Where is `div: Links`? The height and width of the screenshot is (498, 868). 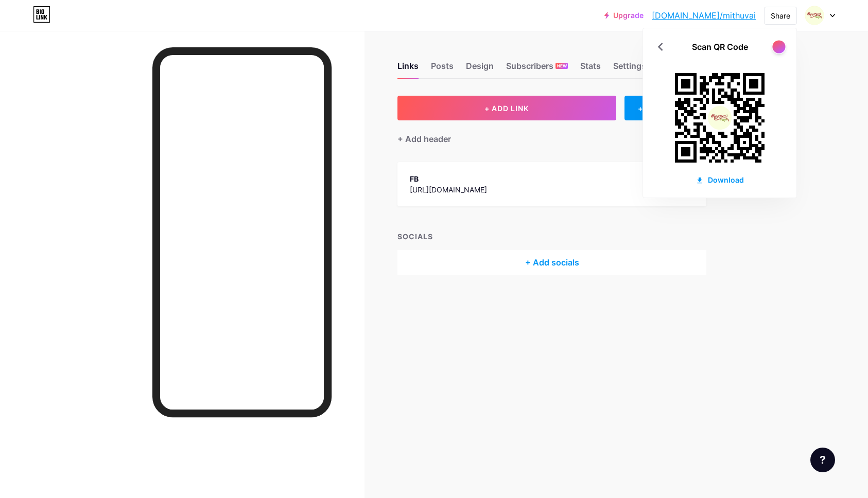 div: Links is located at coordinates (408, 69).